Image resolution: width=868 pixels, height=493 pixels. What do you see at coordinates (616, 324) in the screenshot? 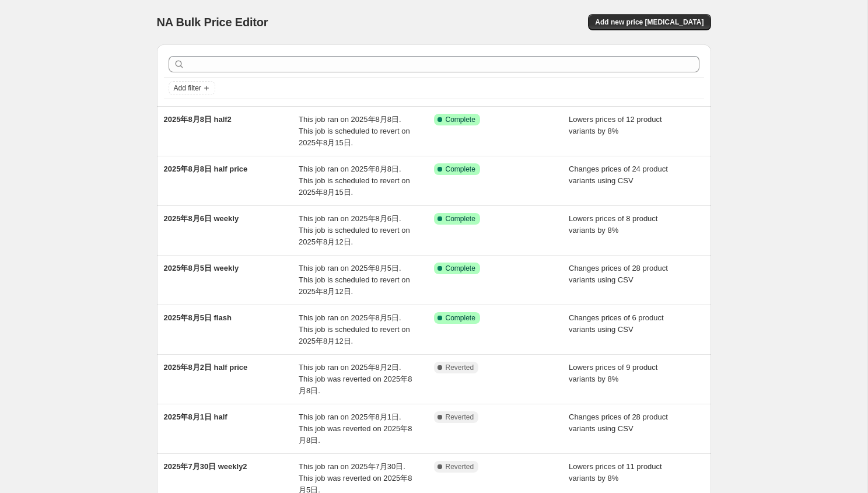
I see `span: Changes prices of 6 product variants using CSV` at bounding box center [616, 324].